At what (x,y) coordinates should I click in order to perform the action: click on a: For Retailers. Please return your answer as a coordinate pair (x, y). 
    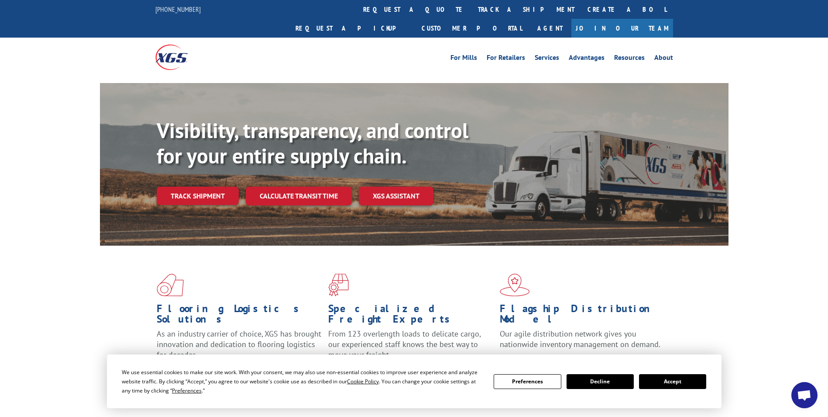
    Looking at the image, I should click on (506, 59).